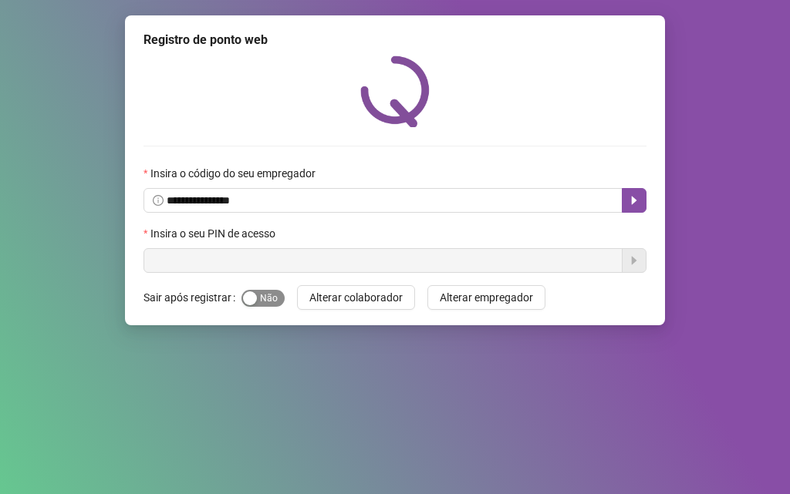  Describe the element at coordinates (192, 298) in the screenshot. I see `label: Sair após registrar` at that location.